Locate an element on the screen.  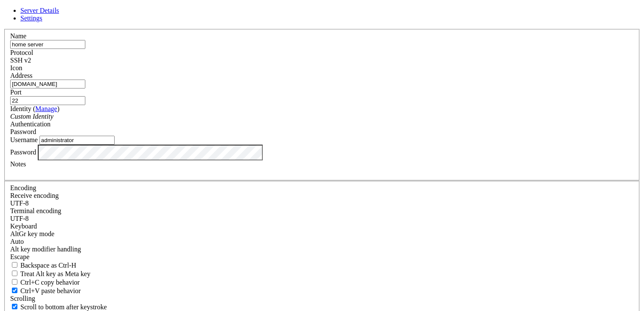
label: Controls how the Alt key is handled. Escape: Send an ESC prefix. 8-Bit: Add 128 to the typed char... is located at coordinates (45, 249).